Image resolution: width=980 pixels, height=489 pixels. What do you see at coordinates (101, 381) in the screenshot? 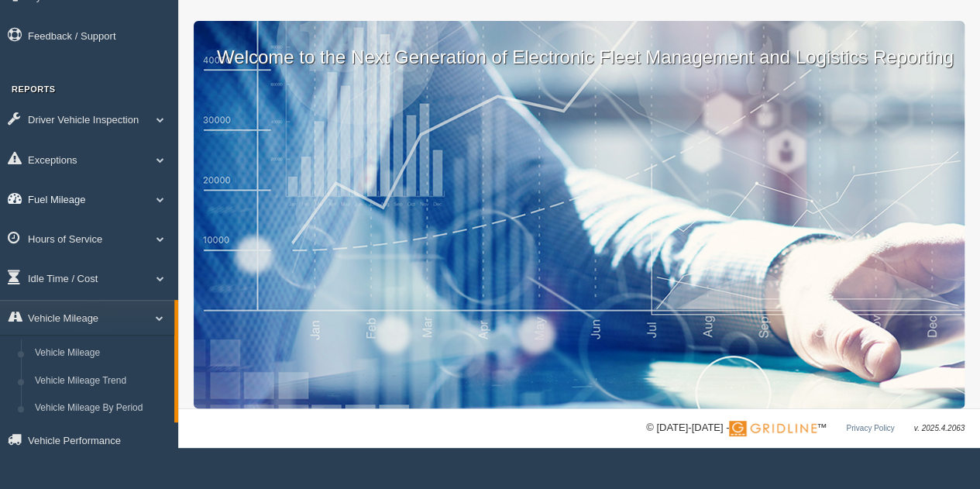
I see `a: Vehicle Mileage Trend` at bounding box center [101, 381].